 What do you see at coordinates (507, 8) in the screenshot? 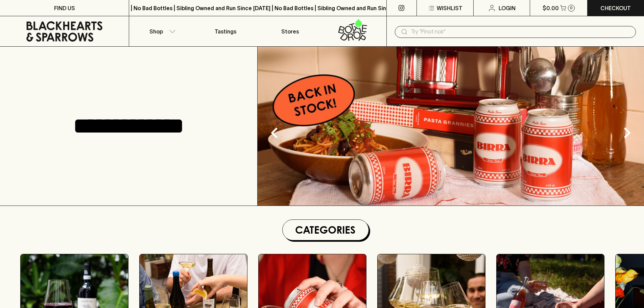
I see `p: Login` at bounding box center [507, 8].